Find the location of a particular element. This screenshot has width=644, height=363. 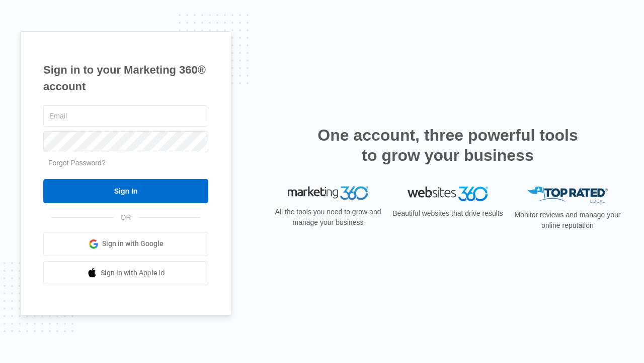

a: Sign in with Apple Id is located at coordinates (126, 273).